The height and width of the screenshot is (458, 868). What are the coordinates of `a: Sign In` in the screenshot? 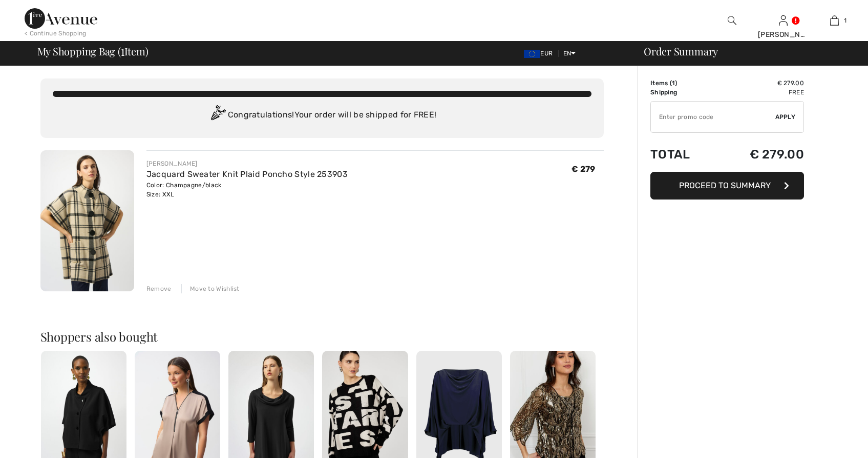 It's located at (783, 20).